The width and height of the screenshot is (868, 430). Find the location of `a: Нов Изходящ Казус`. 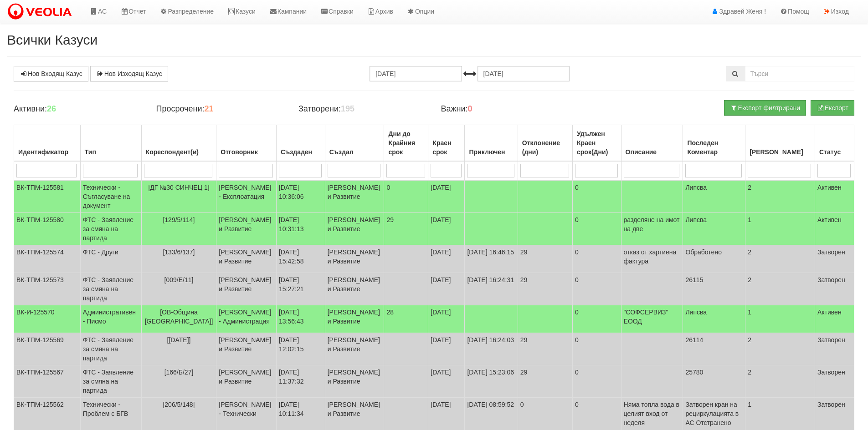

a: Нов Изходящ Казус is located at coordinates (129, 73).